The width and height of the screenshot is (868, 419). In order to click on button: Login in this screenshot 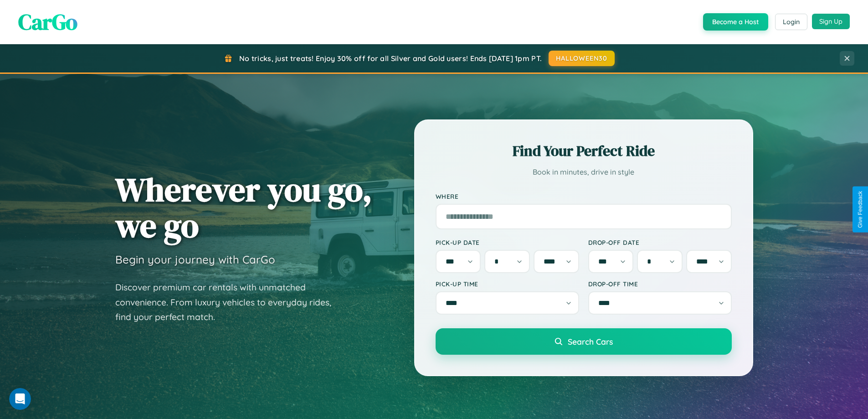, I will do `click(791, 22)`.